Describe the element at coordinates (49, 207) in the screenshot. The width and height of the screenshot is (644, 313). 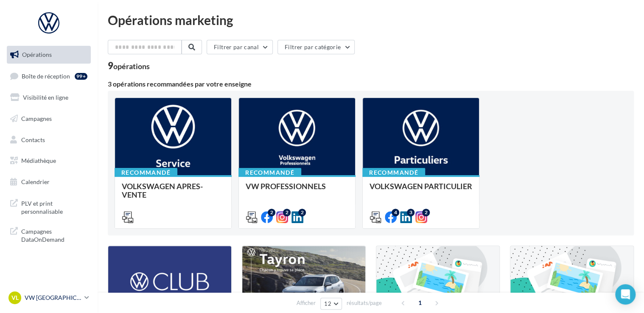
I see `a: PLV et print personnalisable` at that location.